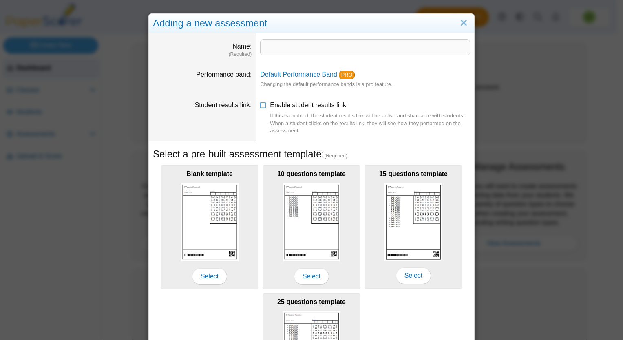 Image resolution: width=623 pixels, height=340 pixels. What do you see at coordinates (312, 222) in the screenshot?
I see `img: scan_sheet_10_questions.png` at bounding box center [312, 222].